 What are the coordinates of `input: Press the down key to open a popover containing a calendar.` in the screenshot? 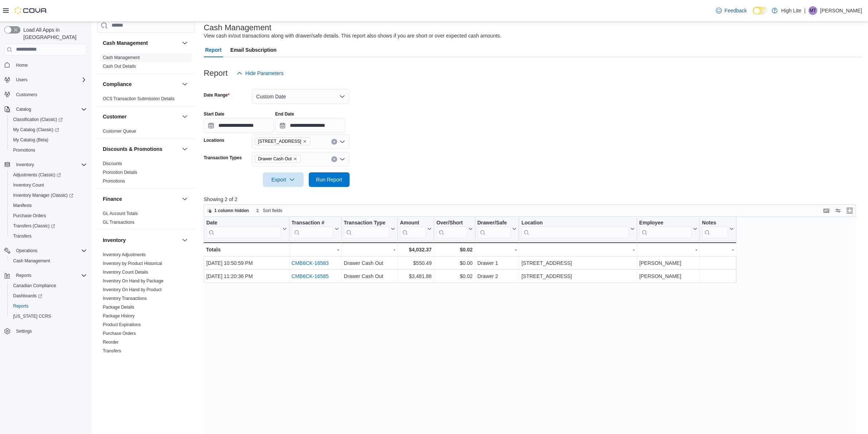 It's located at (310, 126).